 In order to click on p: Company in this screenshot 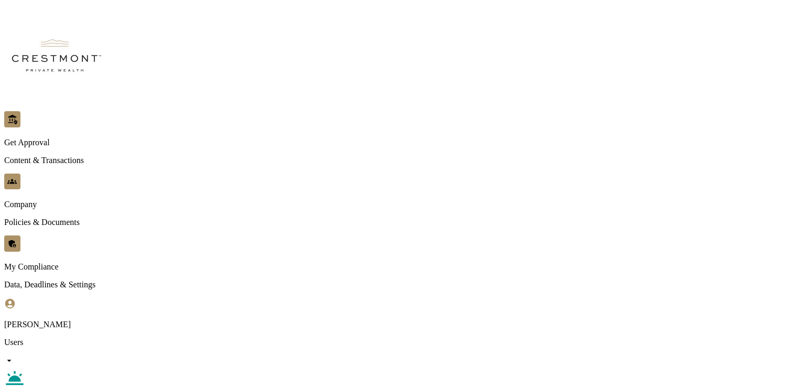, I will do `click(398, 205)`.